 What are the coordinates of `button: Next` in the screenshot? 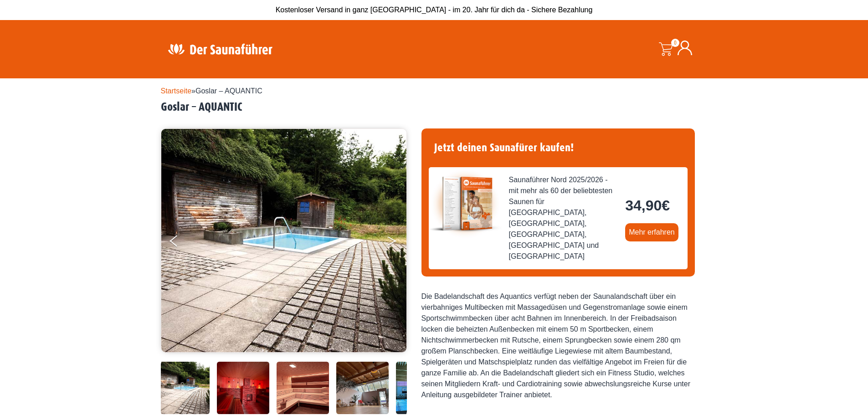 It's located at (398, 243).